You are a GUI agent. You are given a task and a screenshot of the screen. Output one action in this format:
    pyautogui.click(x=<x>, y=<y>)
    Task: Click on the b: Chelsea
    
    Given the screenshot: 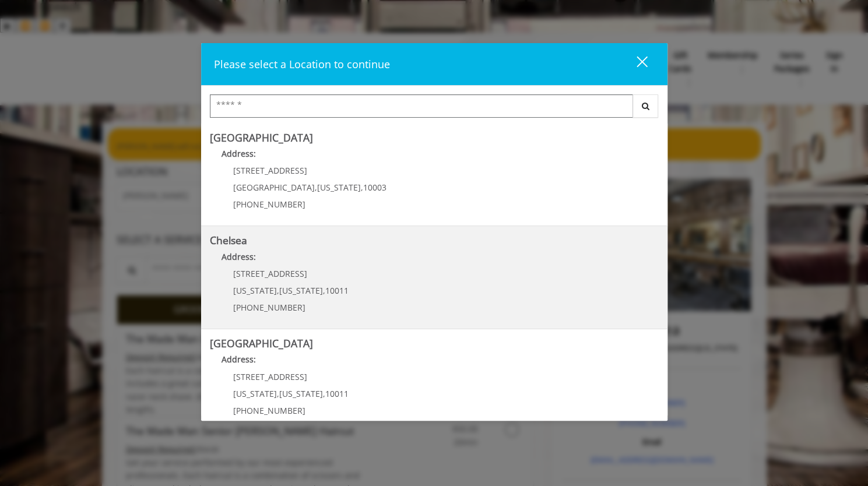 What is the action you would take?
    pyautogui.click(x=228, y=240)
    